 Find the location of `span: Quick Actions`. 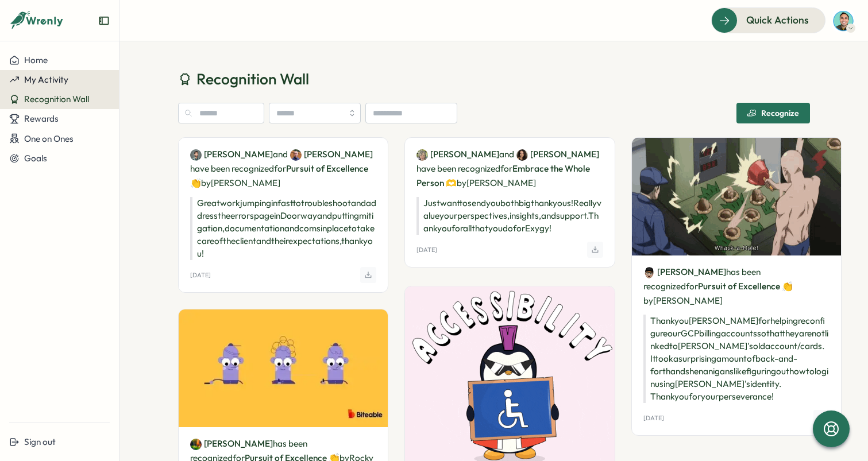

span: Quick Actions is located at coordinates (778, 20).